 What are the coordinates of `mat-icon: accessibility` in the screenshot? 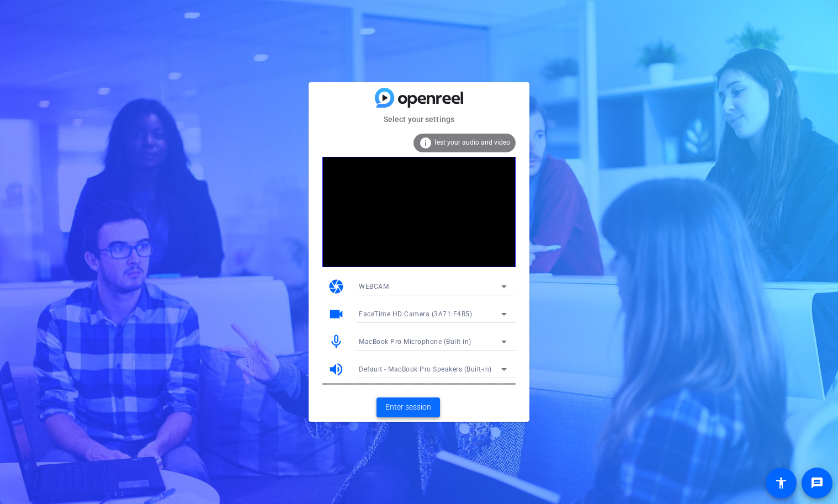 It's located at (781, 482).